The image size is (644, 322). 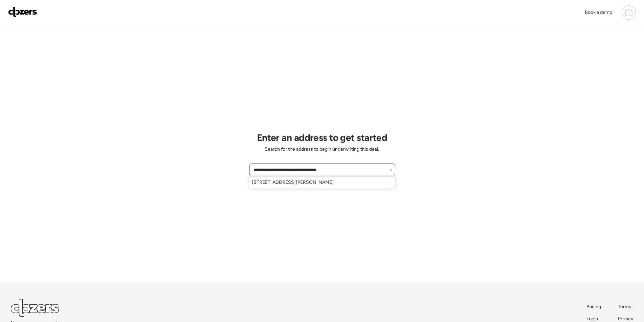 What do you see at coordinates (322, 138) in the screenshot?
I see `h1: Enter an address to get started` at bounding box center [322, 138].